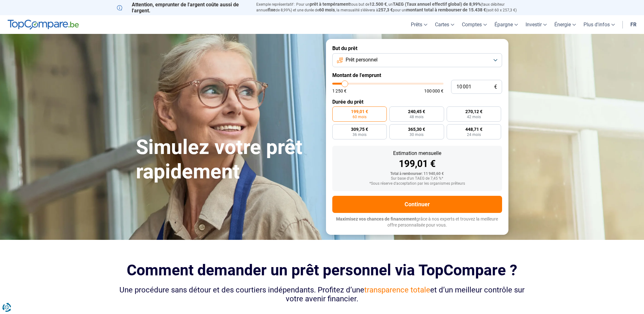  What do you see at coordinates (633, 25) in the screenshot?
I see `a: fr` at bounding box center [633, 25].